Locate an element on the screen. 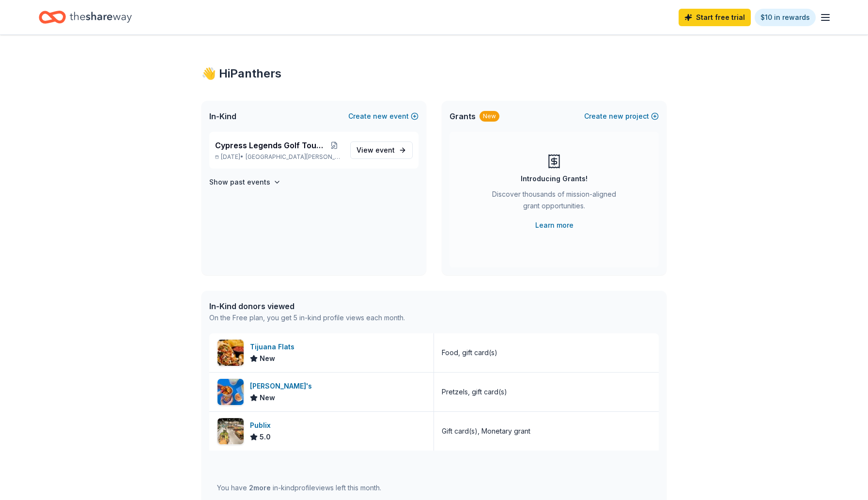  div: Tijuana Flats is located at coordinates (274, 347).